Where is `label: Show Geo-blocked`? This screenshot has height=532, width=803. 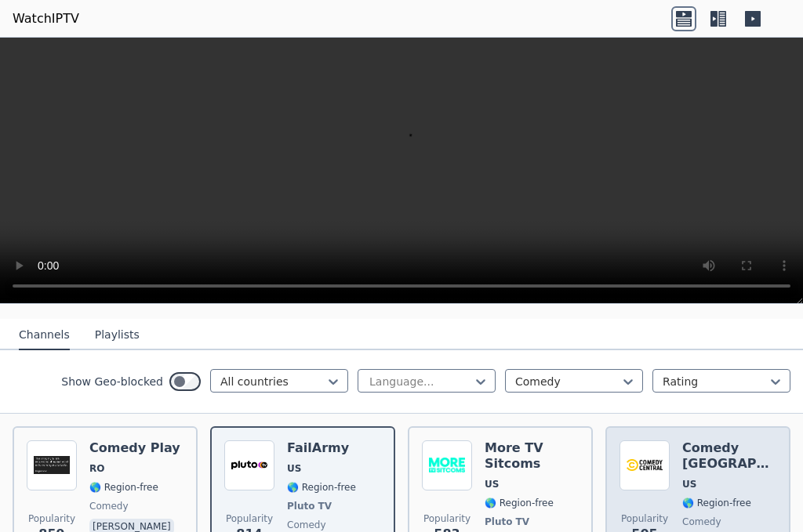 label: Show Geo-blocked is located at coordinates (112, 382).